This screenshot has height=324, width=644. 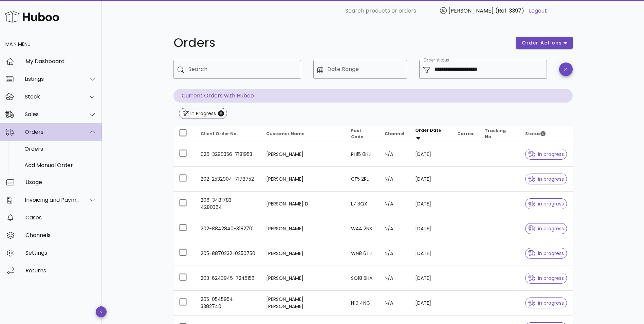 I want to click on div: My Dashboard, so click(x=61, y=61).